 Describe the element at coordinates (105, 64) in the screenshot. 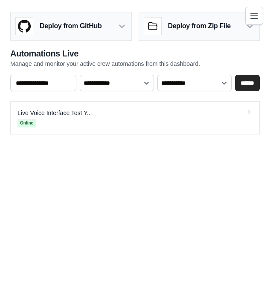

I see `p: Manage and monitor your active crew automations from this dashboard.` at that location.